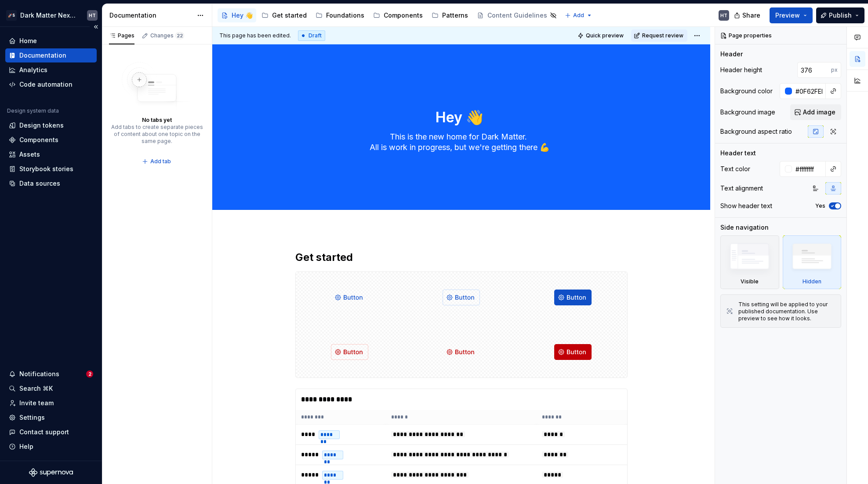 This screenshot has width=868, height=484. What do you see at coordinates (659, 36) in the screenshot?
I see `button: Request review` at bounding box center [659, 36].